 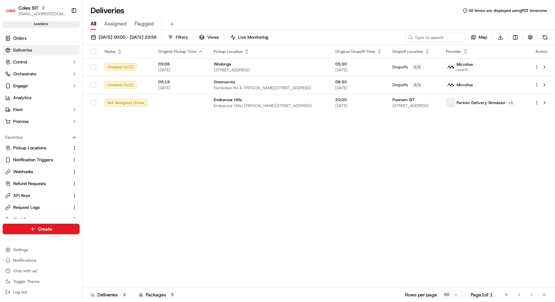 I want to click on button: Fleet, so click(x=41, y=110).